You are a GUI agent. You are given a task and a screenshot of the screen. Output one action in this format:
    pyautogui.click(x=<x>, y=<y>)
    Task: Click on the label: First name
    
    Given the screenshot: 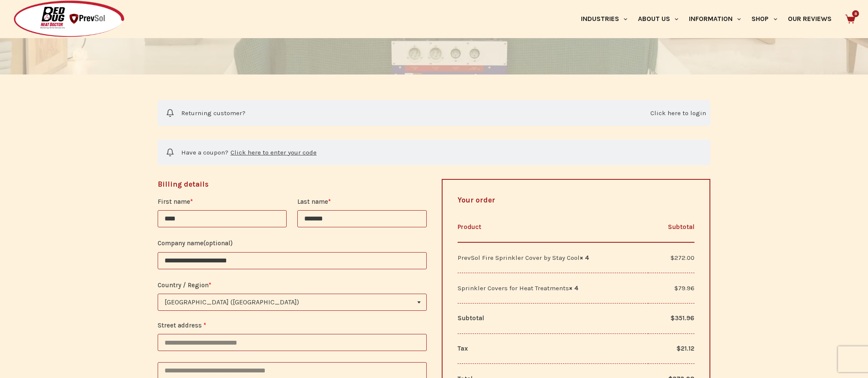 What is the action you would take?
    pyautogui.click(x=222, y=201)
    